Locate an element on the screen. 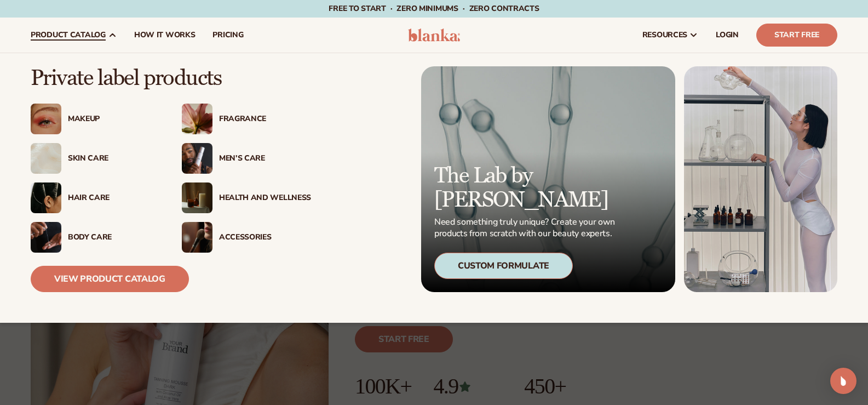  p: Private label products is located at coordinates (171, 78).